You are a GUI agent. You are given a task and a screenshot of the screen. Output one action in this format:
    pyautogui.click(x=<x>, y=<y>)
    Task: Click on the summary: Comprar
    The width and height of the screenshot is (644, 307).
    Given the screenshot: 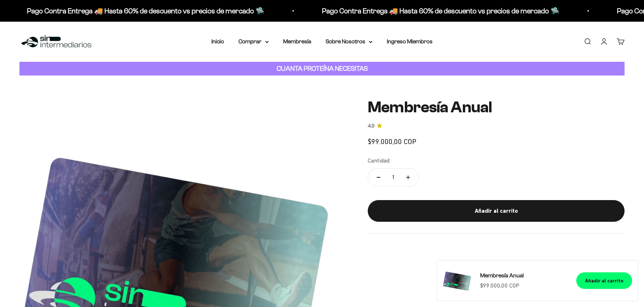 What is the action you would take?
    pyautogui.click(x=254, y=42)
    